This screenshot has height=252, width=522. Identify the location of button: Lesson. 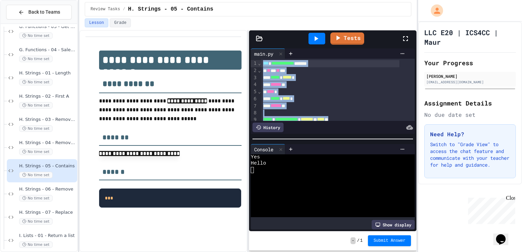
(96, 23).